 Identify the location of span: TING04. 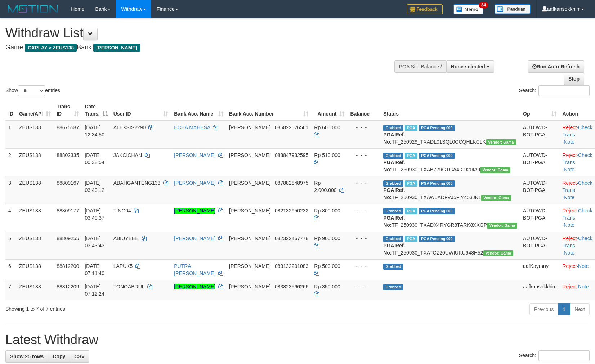
(122, 211).